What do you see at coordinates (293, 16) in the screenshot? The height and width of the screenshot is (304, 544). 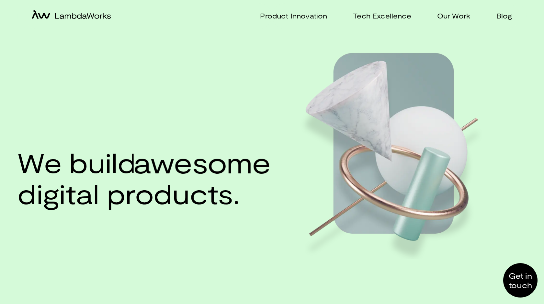 I see `p: Product Innovation` at bounding box center [293, 16].